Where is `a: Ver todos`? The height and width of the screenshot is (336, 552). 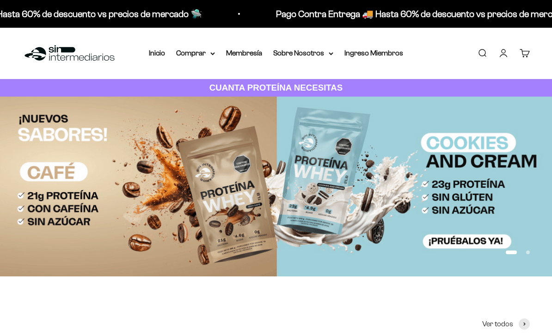
a: Ver todos is located at coordinates (506, 324).